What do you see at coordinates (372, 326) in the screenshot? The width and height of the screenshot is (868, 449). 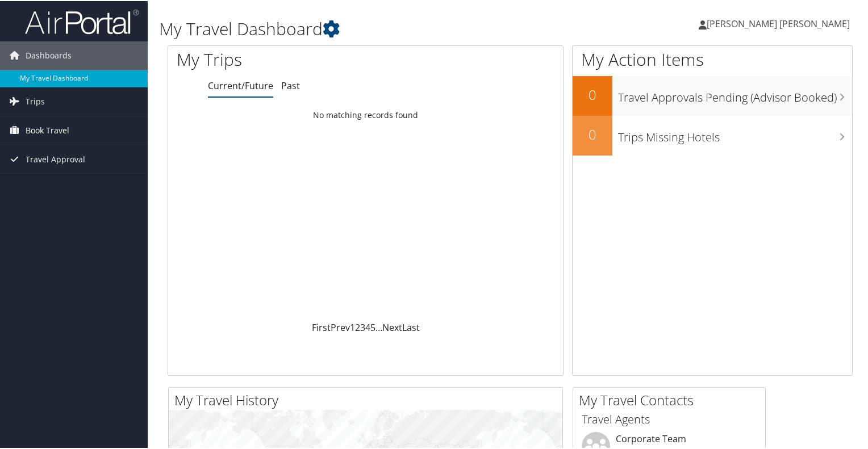 I see `a: 5` at bounding box center [372, 326].